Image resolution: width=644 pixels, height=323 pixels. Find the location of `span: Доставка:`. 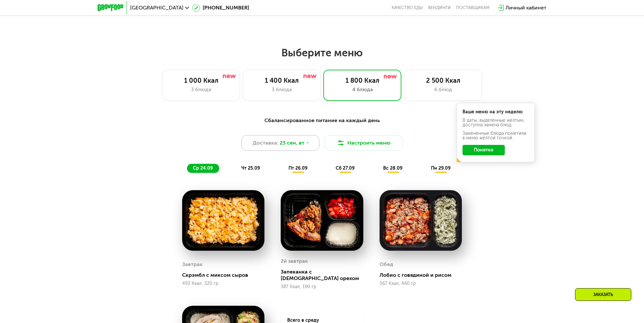

span: Доставка: is located at coordinates (266, 143).